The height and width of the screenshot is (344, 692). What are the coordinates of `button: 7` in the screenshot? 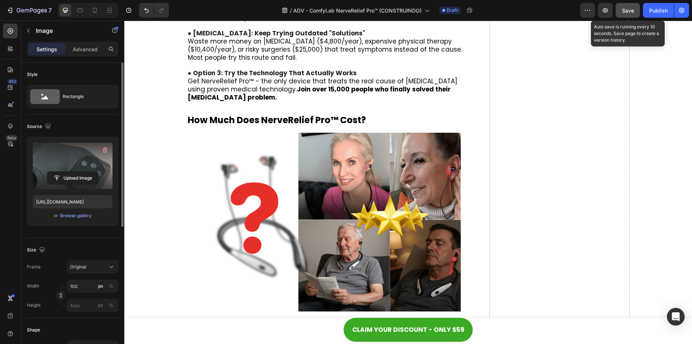 It's located at (29, 10).